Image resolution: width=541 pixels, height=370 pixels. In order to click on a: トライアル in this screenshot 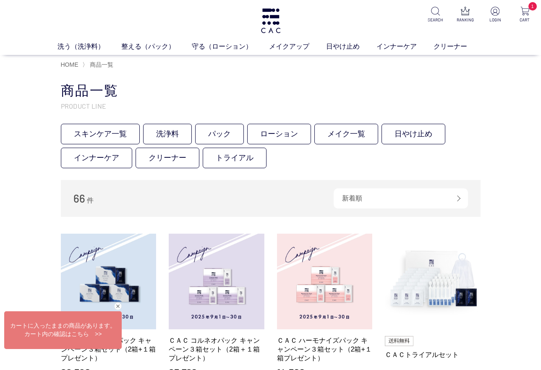, I will do `click(235, 158)`.